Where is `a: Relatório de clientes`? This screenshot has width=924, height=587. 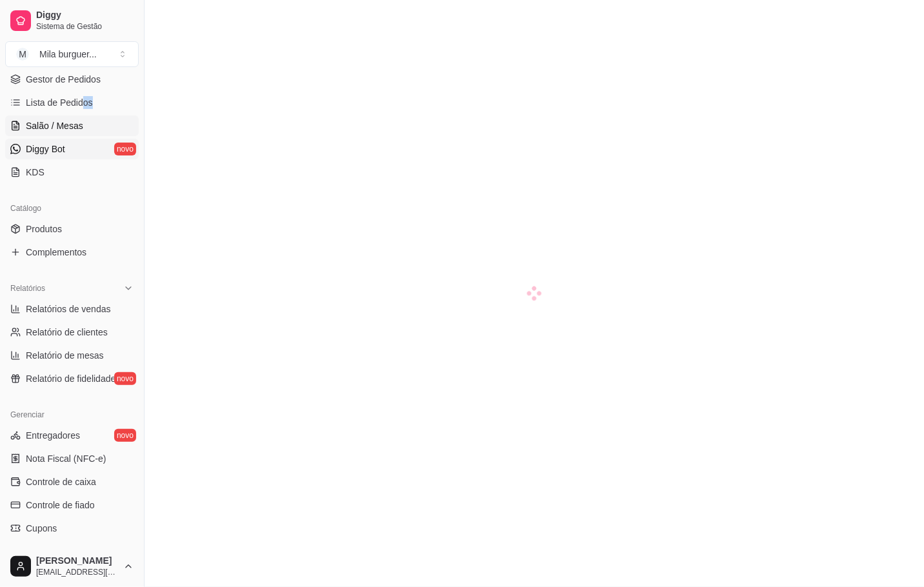
a: Relatório de clientes is located at coordinates (72, 332).